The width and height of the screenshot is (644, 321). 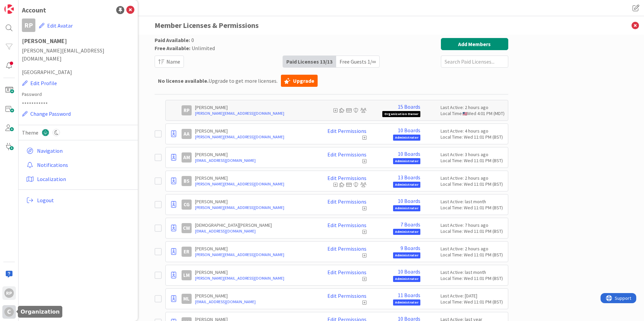 What do you see at coordinates (186, 275) in the screenshot?
I see `div: LM` at bounding box center [186, 275].